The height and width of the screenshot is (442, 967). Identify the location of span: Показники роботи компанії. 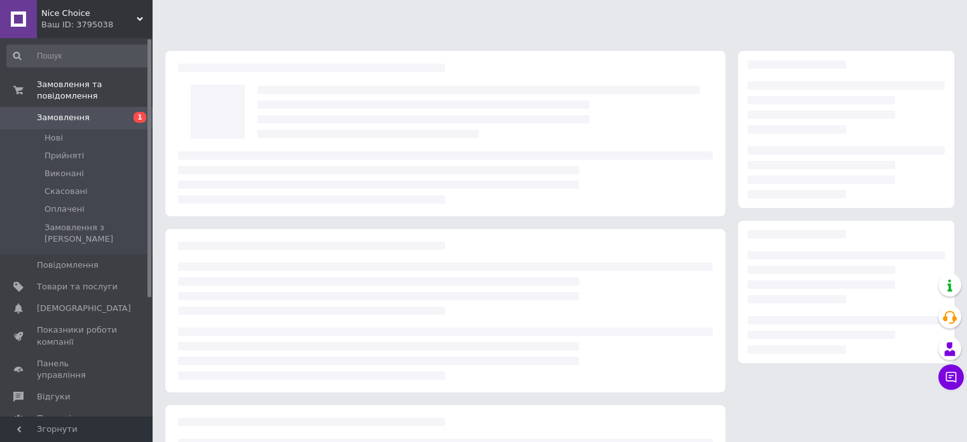
(77, 336).